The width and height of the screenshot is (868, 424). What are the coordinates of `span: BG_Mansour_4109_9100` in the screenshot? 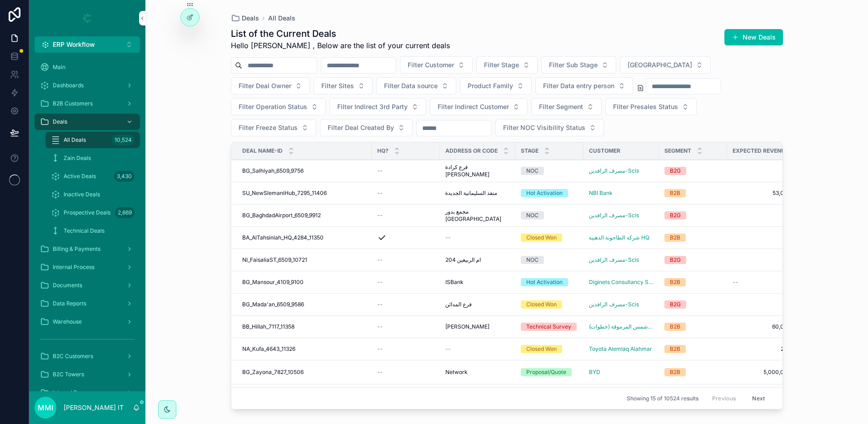 It's located at (273, 282).